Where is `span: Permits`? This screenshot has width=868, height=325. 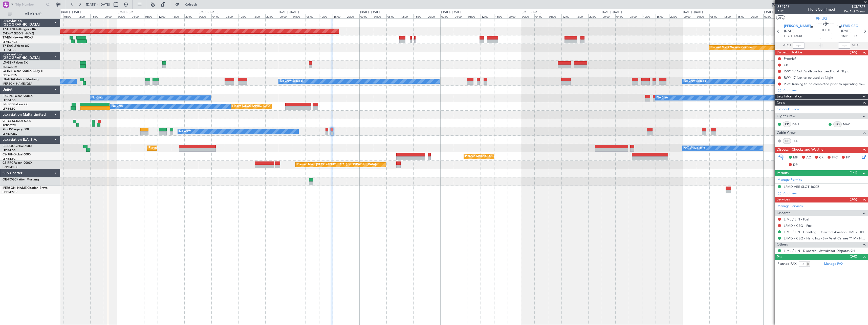 span: Permits is located at coordinates (783, 173).